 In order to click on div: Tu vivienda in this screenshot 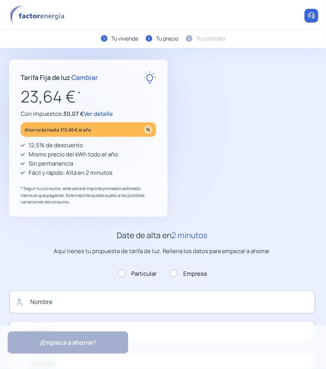, I will do `click(125, 39)`.